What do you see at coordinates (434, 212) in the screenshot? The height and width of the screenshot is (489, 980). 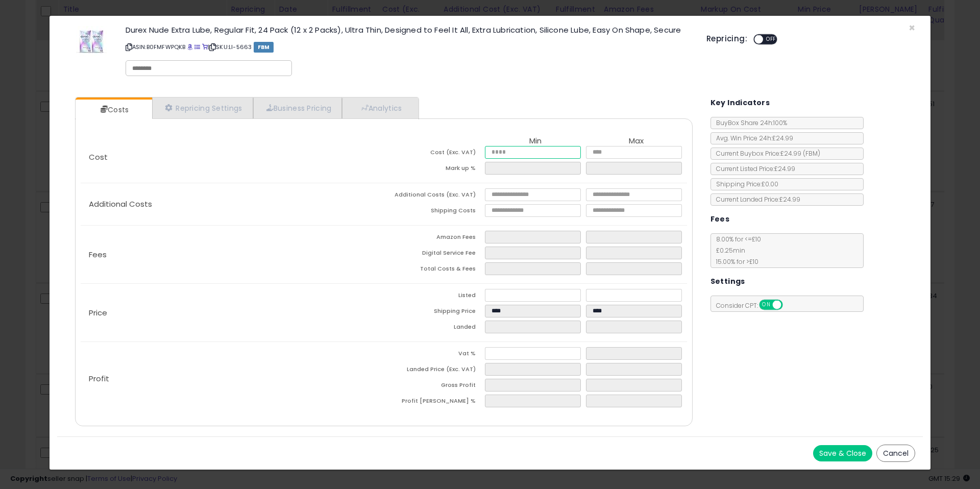 I see `td: Shipping Costs` at bounding box center [434, 212].